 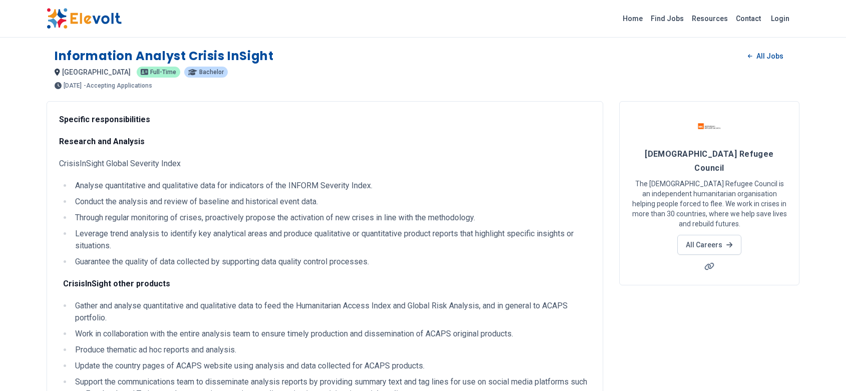 I want to click on li: Update the country pages of ACAPS website using analysis and data collected for ACAPS products., so click(x=331, y=366).